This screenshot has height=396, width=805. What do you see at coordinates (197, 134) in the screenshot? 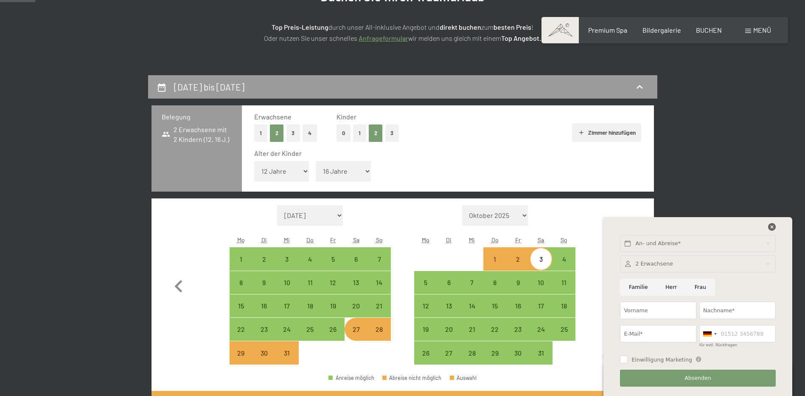
I see `span: 2 Erwachsene mit 2 Kindern (12, 16 J.)` at bounding box center [197, 134].